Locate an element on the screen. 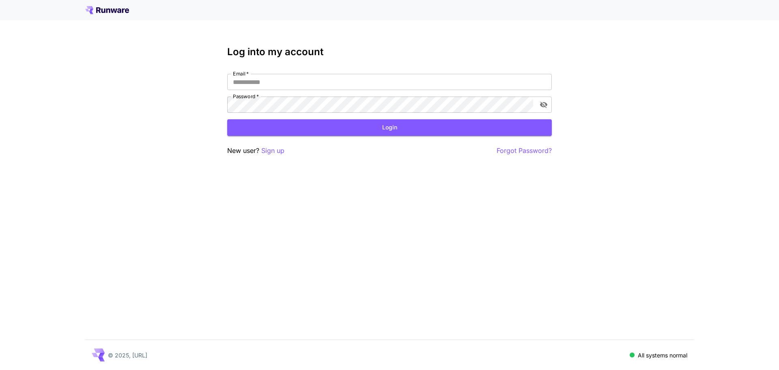  button: Login is located at coordinates (390, 127).